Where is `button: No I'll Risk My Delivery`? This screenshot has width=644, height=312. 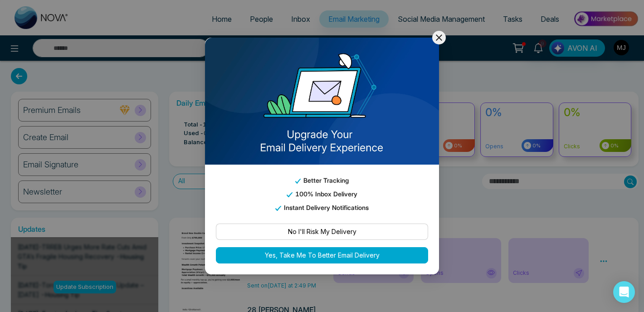 button: No I'll Risk My Delivery is located at coordinates (322, 232).